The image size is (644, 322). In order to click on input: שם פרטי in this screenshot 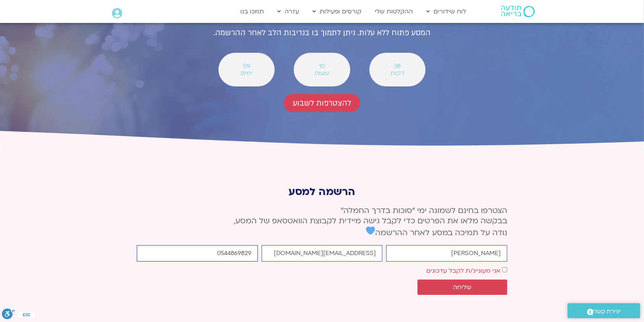, I will do `click(446, 253)`.